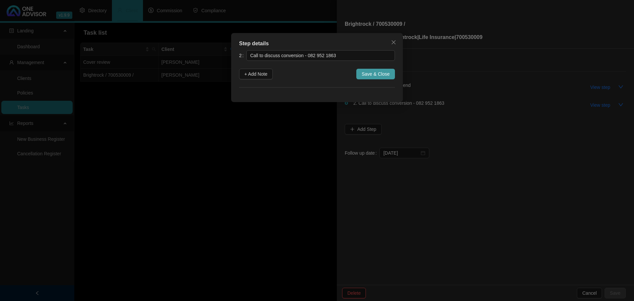  Describe the element at coordinates (317, 44) in the screenshot. I see `div: Step details` at that location.